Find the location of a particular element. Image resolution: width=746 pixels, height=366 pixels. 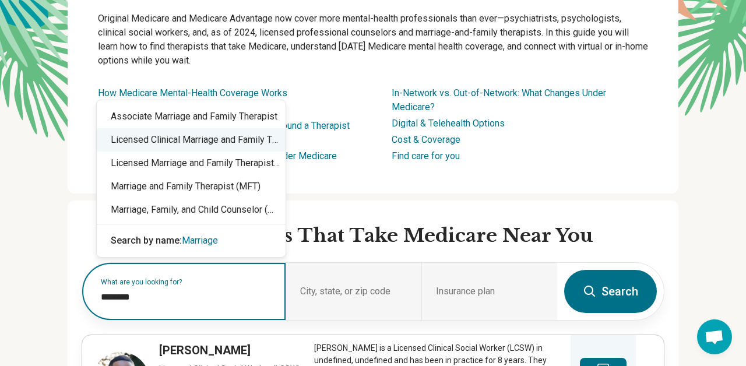

div: Licensed Clinical Marriage and Family Therapist is located at coordinates (191, 140).